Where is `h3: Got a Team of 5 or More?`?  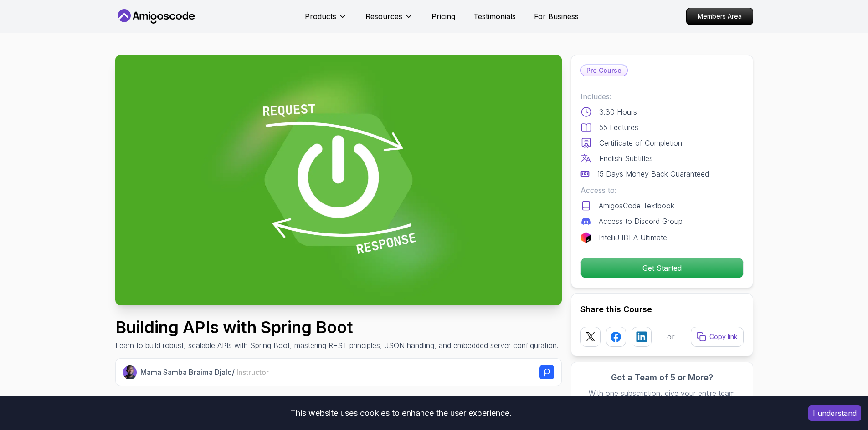 h3: Got a Team of 5 or More? is located at coordinates (662, 378).